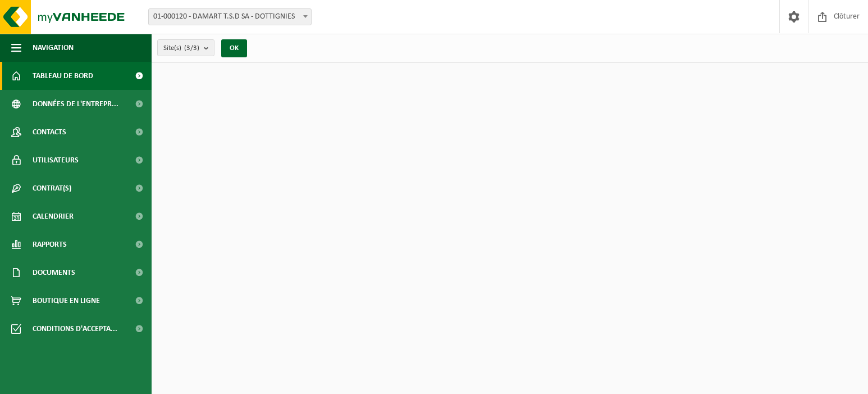  Describe the element at coordinates (63, 76) in the screenshot. I see `span: Tableau de bord` at that location.